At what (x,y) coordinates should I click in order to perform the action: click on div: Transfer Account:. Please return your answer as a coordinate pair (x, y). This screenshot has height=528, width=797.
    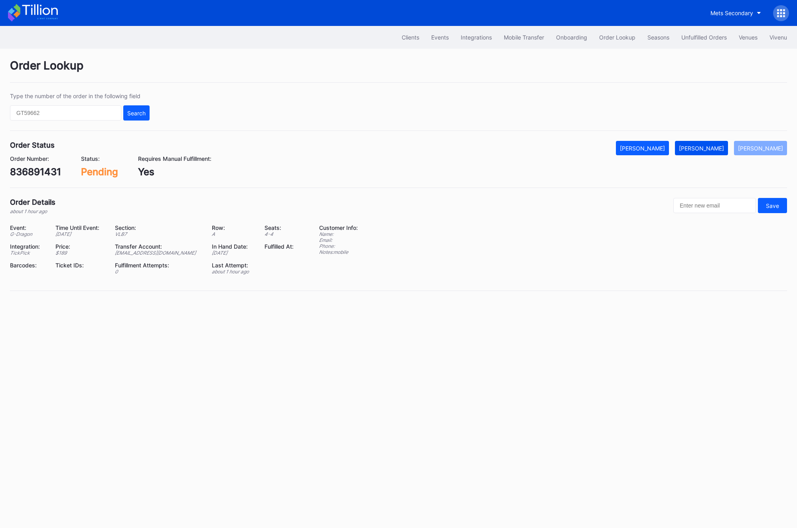
    Looking at the image, I should click on (158, 246).